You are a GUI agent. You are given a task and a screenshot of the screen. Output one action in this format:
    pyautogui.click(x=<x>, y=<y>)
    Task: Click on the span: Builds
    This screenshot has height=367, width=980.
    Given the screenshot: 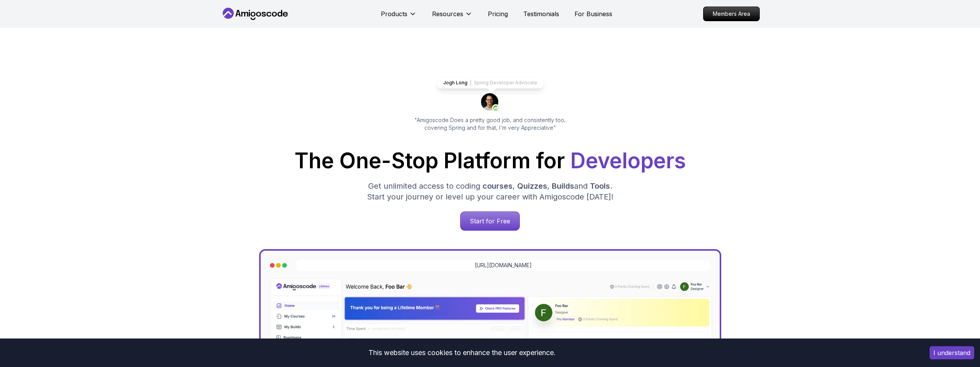 What is the action you would take?
    pyautogui.click(x=564, y=186)
    